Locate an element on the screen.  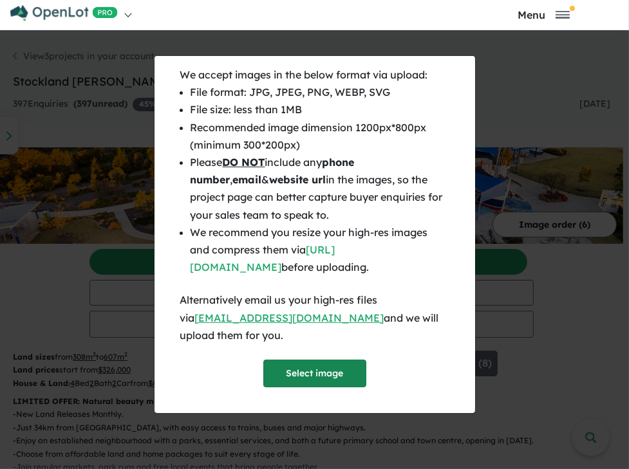
b: website url is located at coordinates (298, 180).